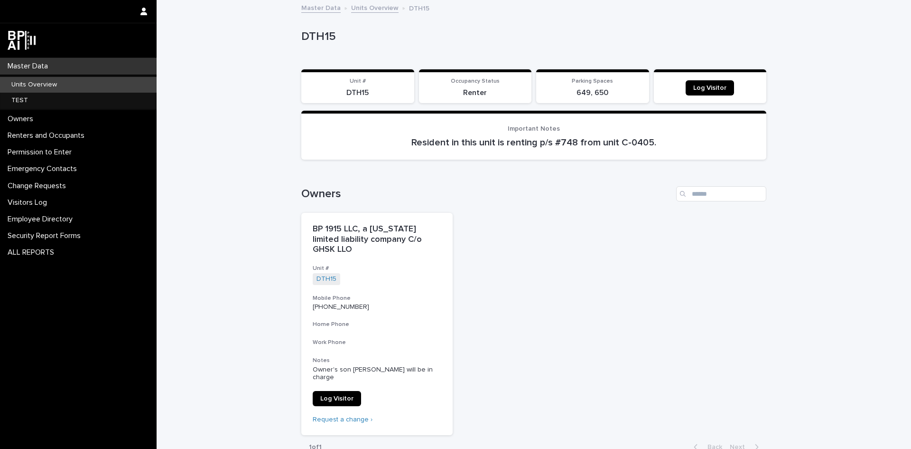 The height and width of the screenshot is (449, 911). What do you see at coordinates (377, 268) in the screenshot?
I see `h3: Unit #` at bounding box center [377, 268].